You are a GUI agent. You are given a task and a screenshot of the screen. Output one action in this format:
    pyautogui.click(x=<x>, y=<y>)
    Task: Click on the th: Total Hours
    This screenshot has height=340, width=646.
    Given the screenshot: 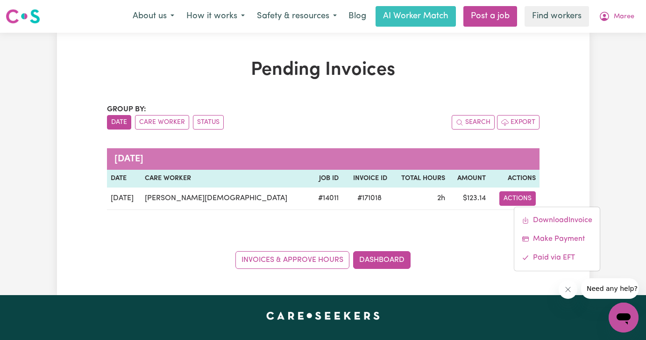 What is the action you would take?
    pyautogui.click(x=420, y=178)
    